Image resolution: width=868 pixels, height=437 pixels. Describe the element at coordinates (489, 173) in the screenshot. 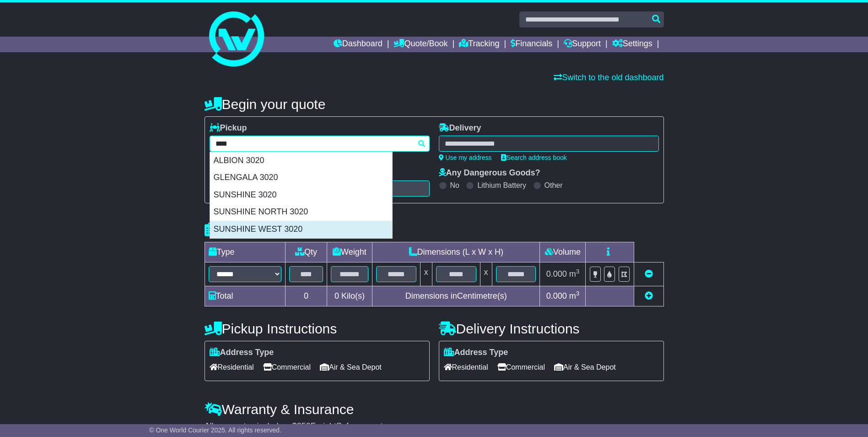

I see `label: Any Dangerous Goods?` at that location.